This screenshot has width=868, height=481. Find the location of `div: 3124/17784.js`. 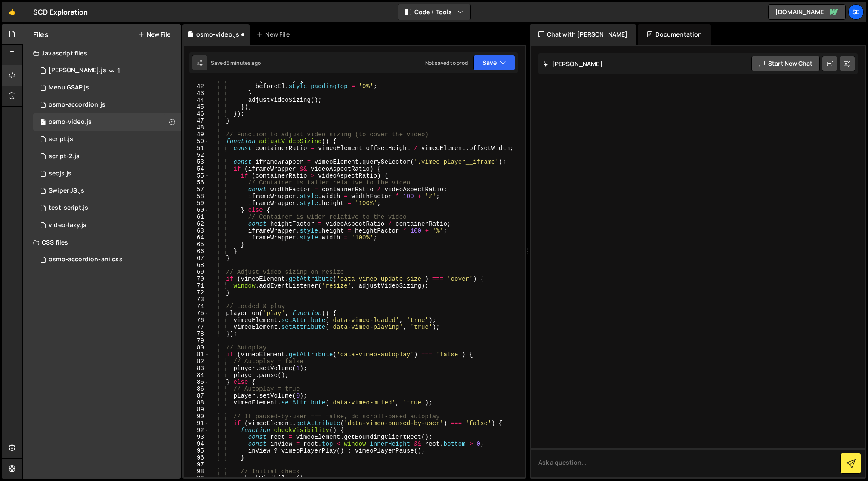

div: 3124/17784.js is located at coordinates (107, 88).